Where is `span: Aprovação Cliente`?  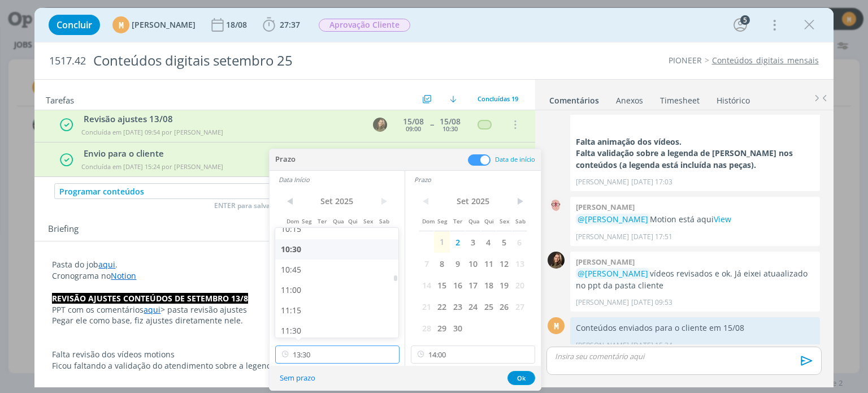 span: Aprovação Cliente is located at coordinates (365, 25).